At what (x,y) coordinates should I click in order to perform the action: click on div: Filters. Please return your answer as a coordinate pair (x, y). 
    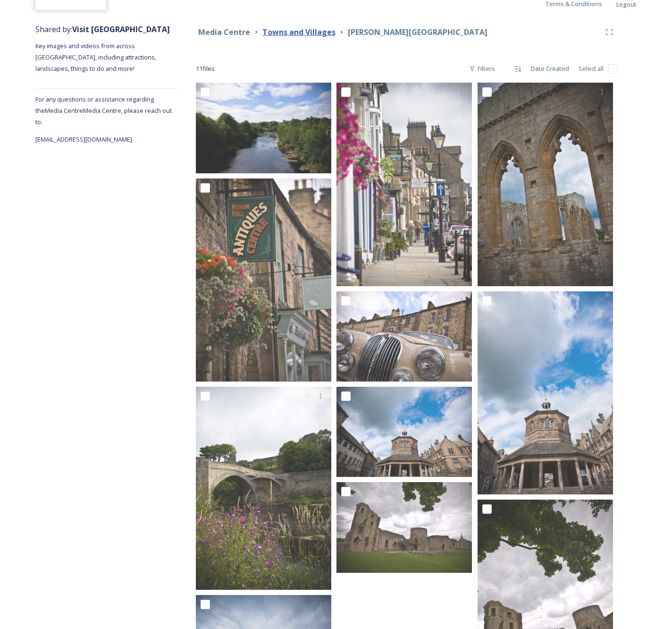
    Looking at the image, I should click on (482, 69).